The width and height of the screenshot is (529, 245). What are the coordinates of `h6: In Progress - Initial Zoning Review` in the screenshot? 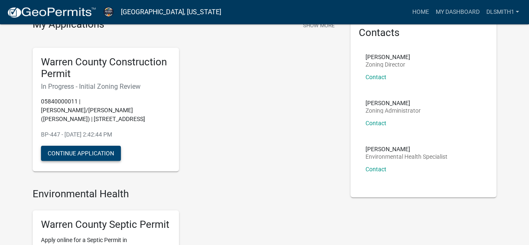 It's located at (106, 86).